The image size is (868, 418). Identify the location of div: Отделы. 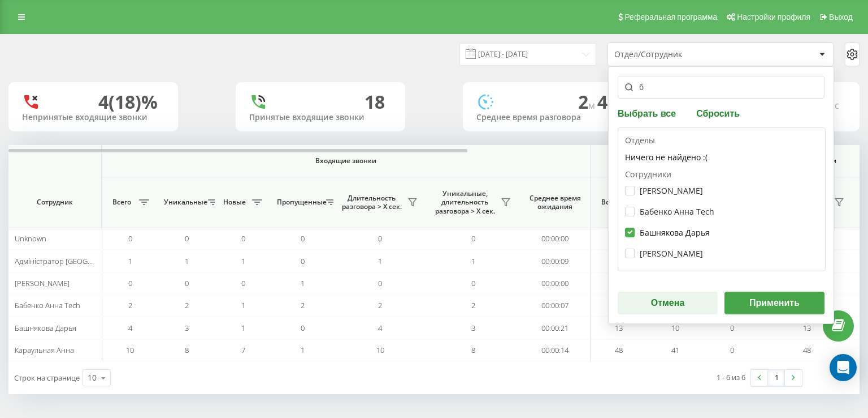
(722, 152).